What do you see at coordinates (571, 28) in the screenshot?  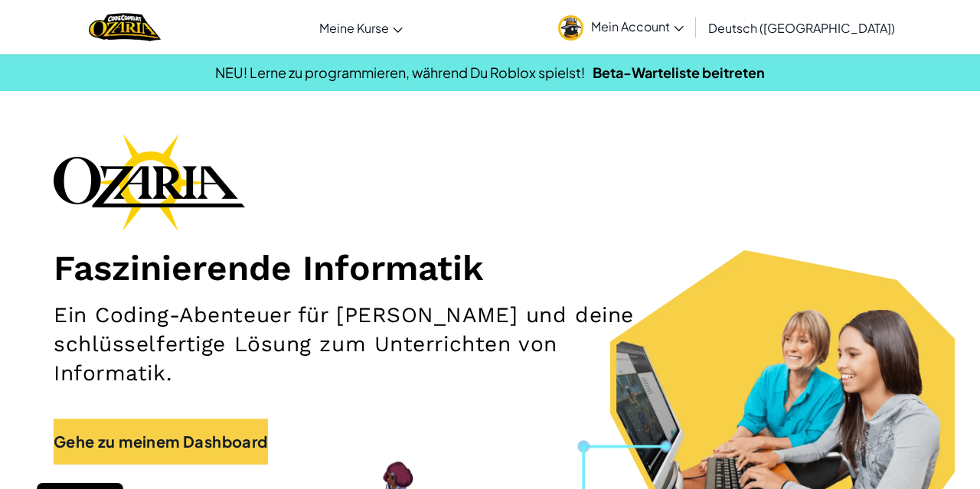 I see `img: avatar` at bounding box center [571, 28].